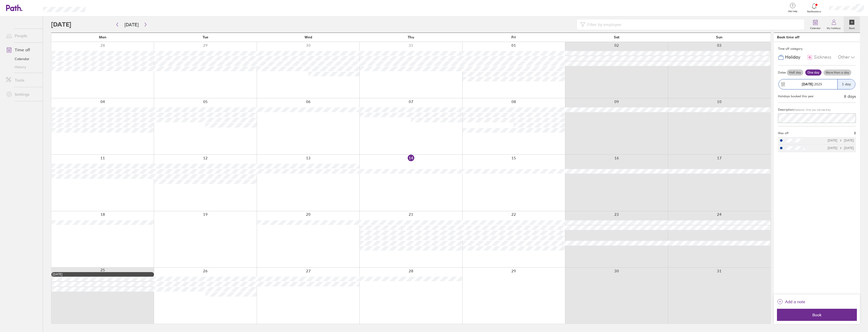 The image size is (868, 332). What do you see at coordinates (813, 72) in the screenshot?
I see `label: One day` at bounding box center [813, 72].